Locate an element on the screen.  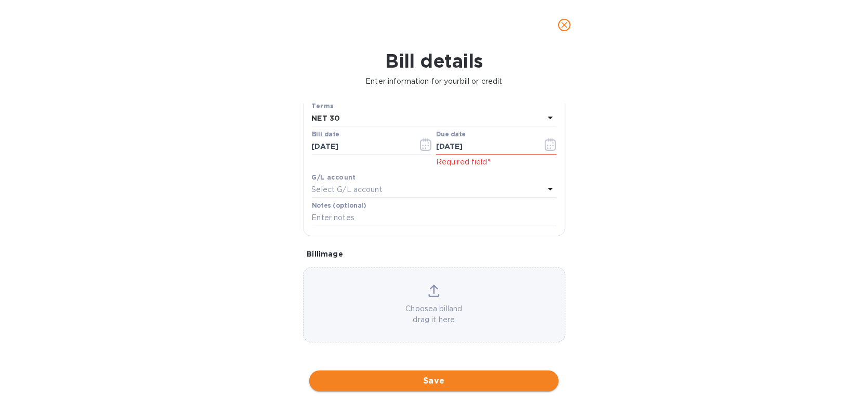
p: Bill image is located at coordinates (434, 254).